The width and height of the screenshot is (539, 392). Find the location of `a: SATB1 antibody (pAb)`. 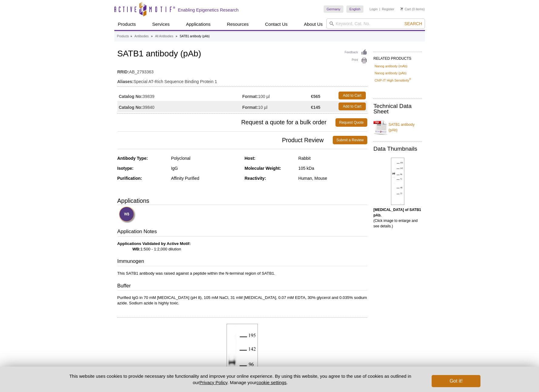

a: SATB1 antibody (pAb) is located at coordinates (398, 127).